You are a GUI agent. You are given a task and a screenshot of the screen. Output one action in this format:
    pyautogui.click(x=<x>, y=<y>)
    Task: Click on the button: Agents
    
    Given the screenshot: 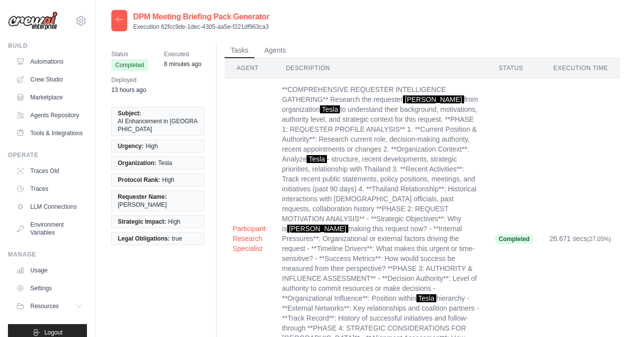 What is the action you would take?
    pyautogui.click(x=275, y=51)
    